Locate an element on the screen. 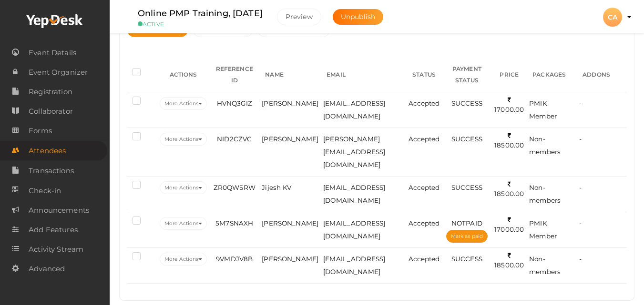 Image resolution: width=644 pixels, height=305 pixels. span: Registration is located at coordinates (51, 92).